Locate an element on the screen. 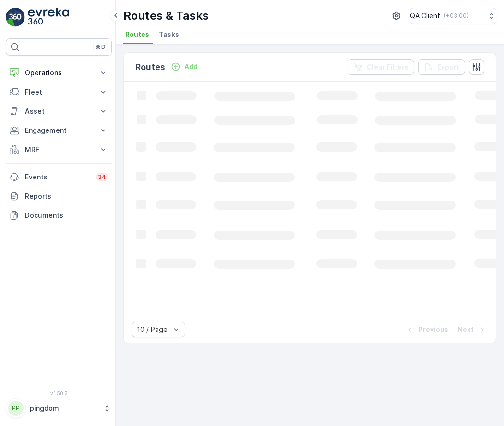  button: Next is located at coordinates (472, 329).